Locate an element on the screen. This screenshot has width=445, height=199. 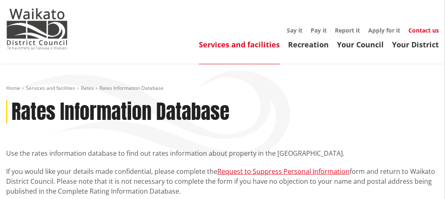
a: Home is located at coordinates (13, 88).